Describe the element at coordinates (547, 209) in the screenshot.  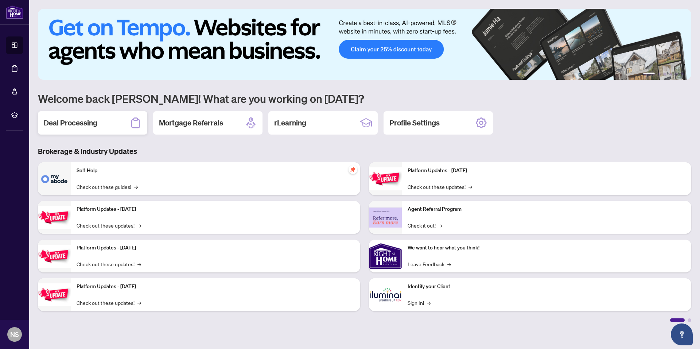
I see `p: Agent Referral Program` at that location.